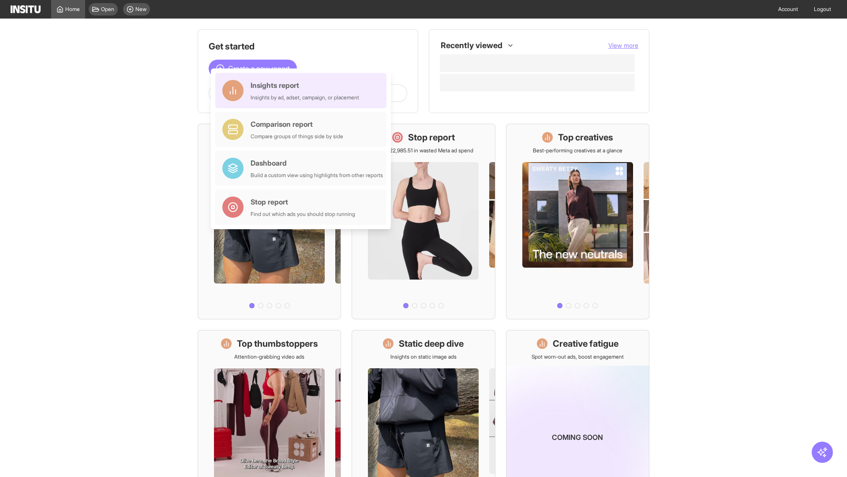  Describe the element at coordinates (431, 343) in the screenshot. I see `h1: Static deep dive` at that location.